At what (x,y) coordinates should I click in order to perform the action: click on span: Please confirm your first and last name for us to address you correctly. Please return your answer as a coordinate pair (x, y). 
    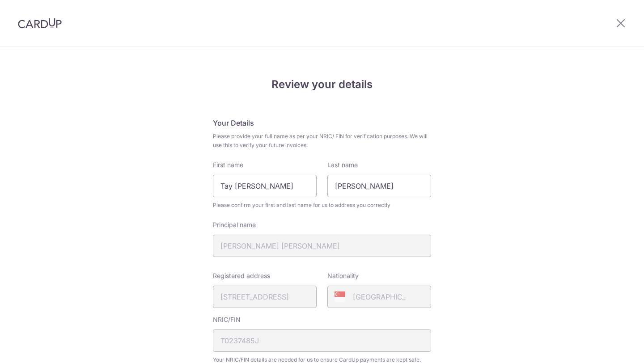
    Looking at the image, I should click on (322, 205).